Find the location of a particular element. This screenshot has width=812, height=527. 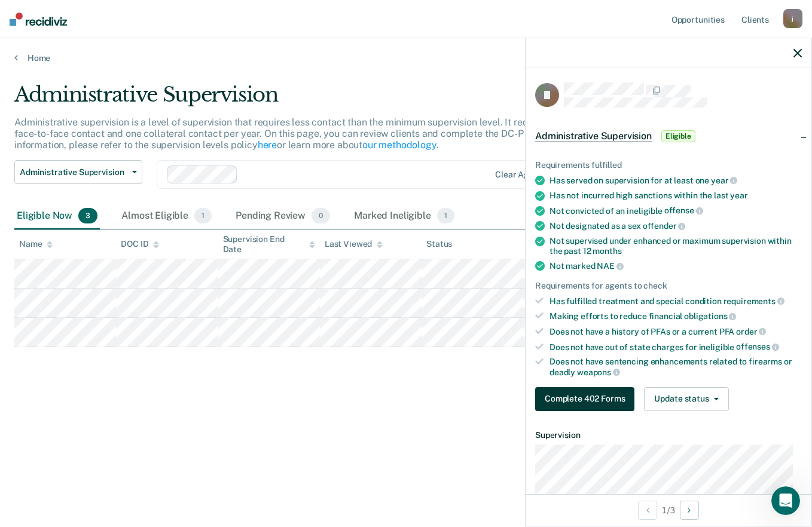

div: DOC ID is located at coordinates (140, 244).